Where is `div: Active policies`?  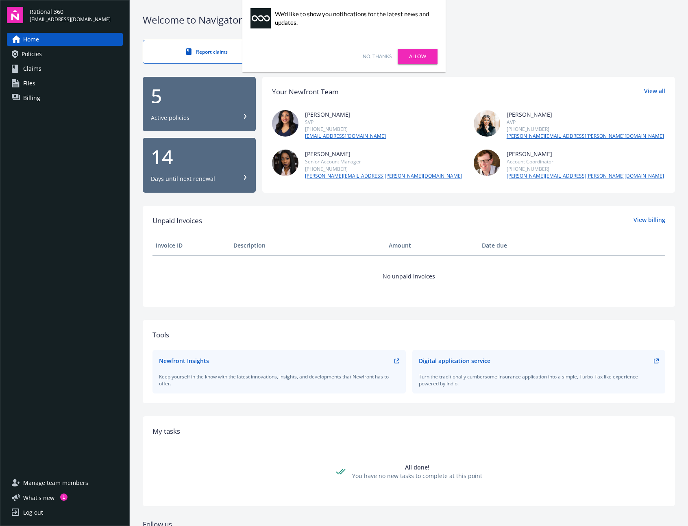
div: Active policies is located at coordinates (170, 118).